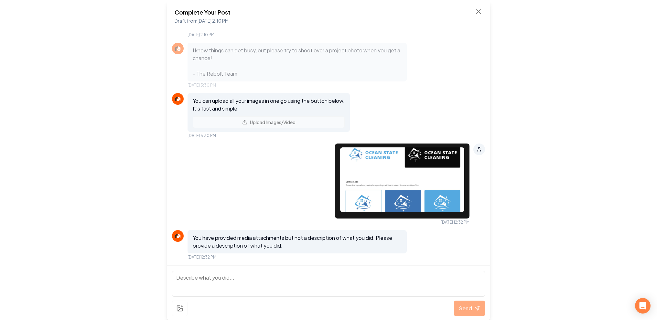 This screenshot has height=320, width=657. I want to click on h2: Complete Your Post, so click(202, 12).